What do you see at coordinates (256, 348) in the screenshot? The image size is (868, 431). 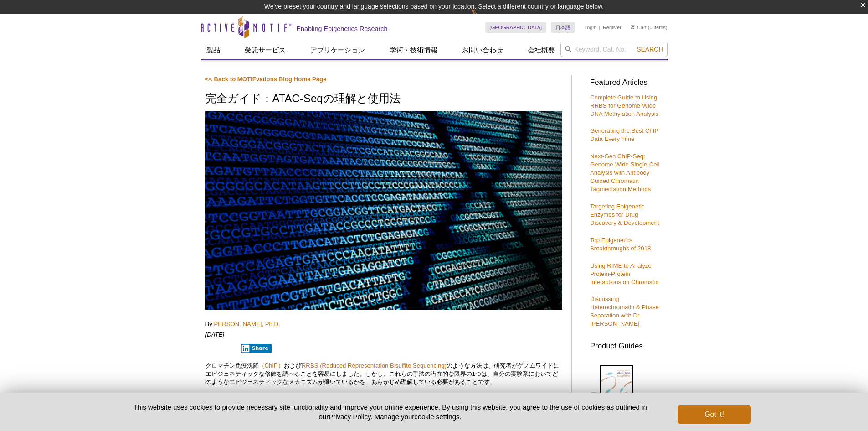 I see `button: Share` at bounding box center [256, 348].